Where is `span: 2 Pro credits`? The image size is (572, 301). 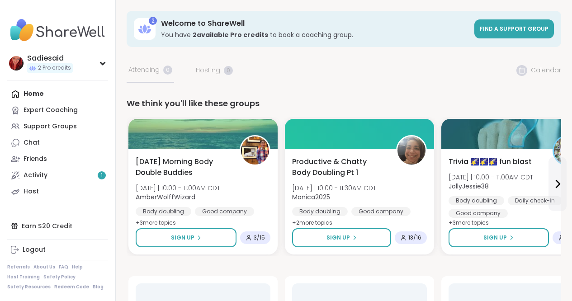
span: 2 Pro credits is located at coordinates (54, 68).